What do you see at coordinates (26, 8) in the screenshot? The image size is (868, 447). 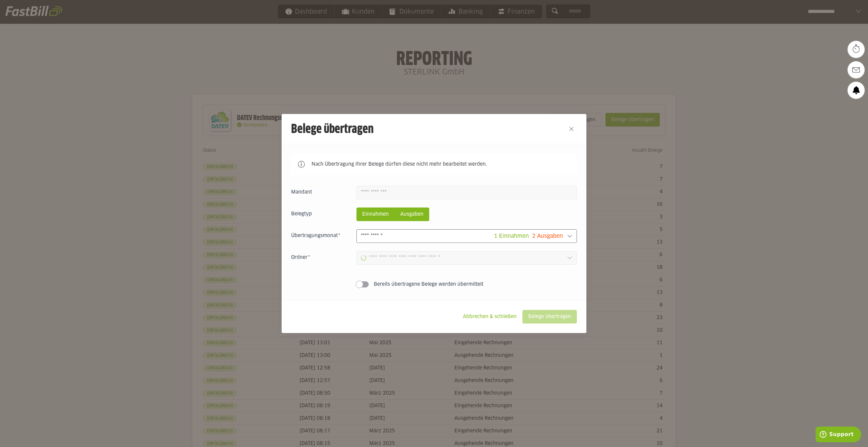 I see `span: Support` at bounding box center [26, 8].